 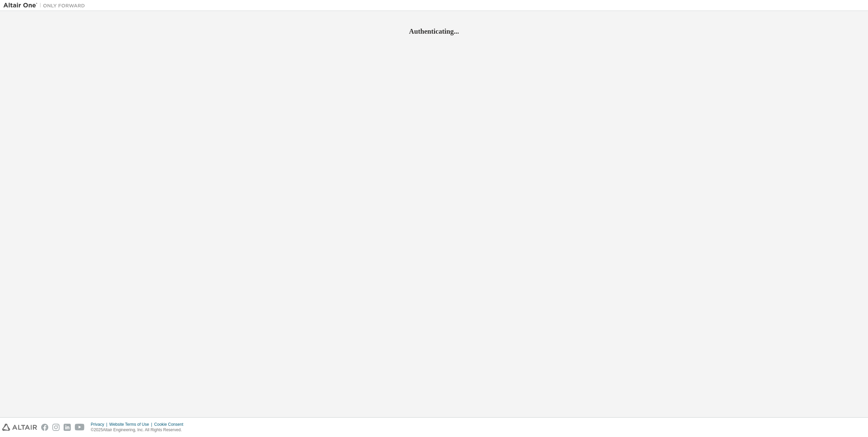 I want to click on img: linkedin.svg, so click(x=67, y=428).